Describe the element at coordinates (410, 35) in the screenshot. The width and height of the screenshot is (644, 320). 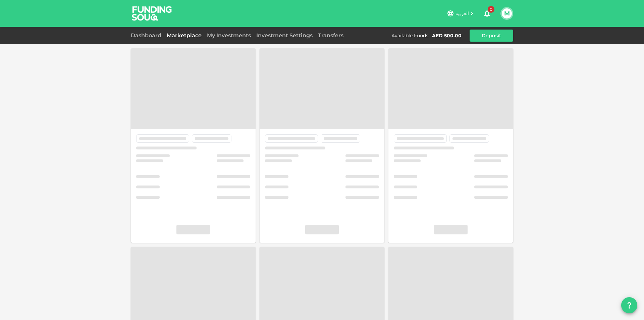
I see `div: Available Funds :` at that location.